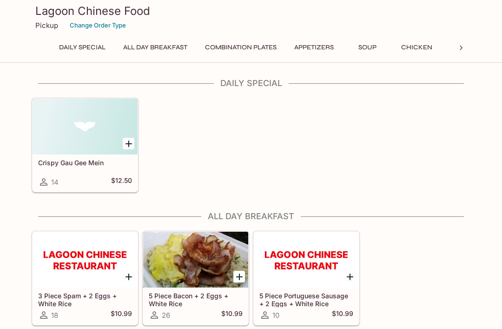 The height and width of the screenshot is (329, 502). What do you see at coordinates (349, 276) in the screenshot?
I see `button: Add 5 Piece Portuguese Sausage + 2 Eggs + White Rice` at bounding box center [349, 276].